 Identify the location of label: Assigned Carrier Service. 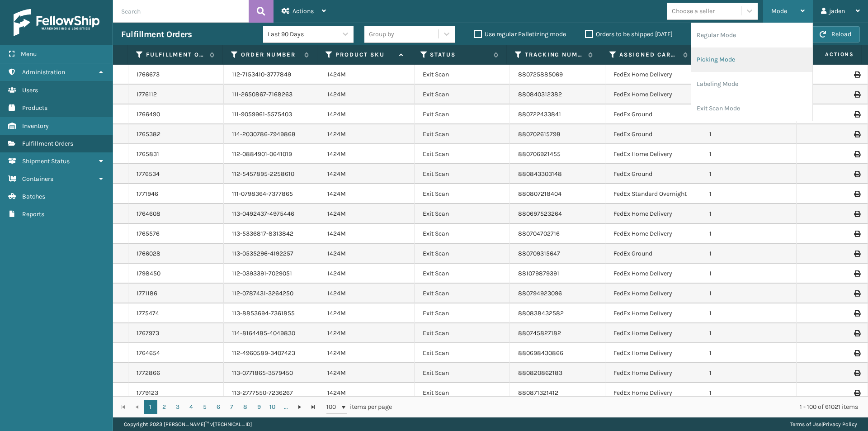
(649, 55).